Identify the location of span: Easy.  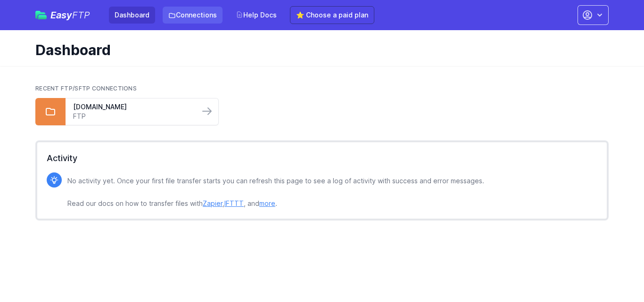
(70, 15).